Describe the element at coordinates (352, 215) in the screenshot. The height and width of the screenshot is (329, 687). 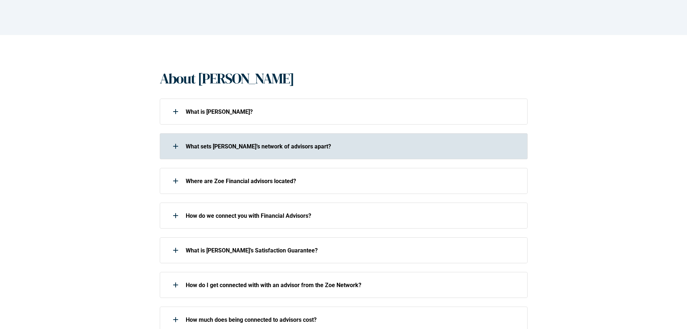
I see `p: How do we connect you with Financial Advisors?` at that location.